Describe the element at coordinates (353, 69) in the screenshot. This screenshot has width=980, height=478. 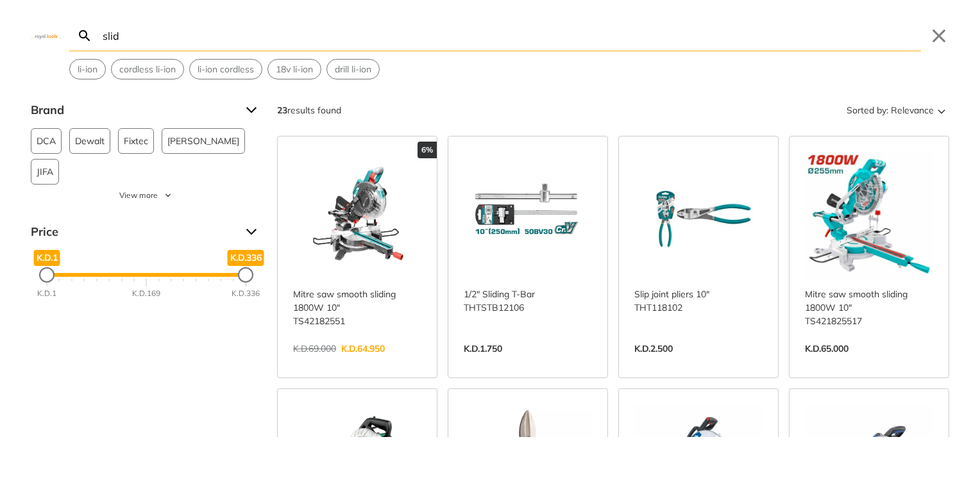
I see `div: Suggestion: drill li-ion` at that location.